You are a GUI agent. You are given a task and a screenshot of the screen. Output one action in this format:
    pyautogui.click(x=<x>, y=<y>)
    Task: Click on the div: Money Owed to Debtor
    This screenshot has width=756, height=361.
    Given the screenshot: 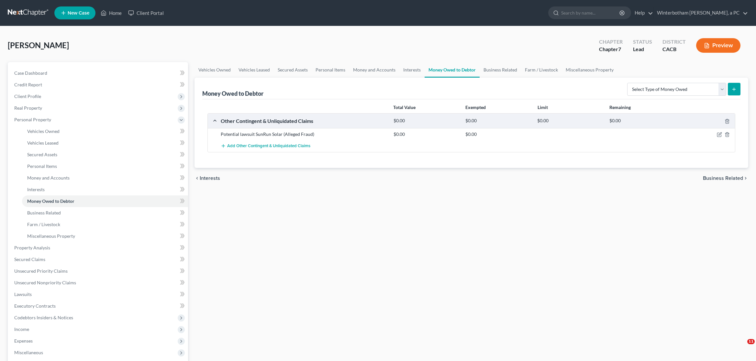 What is the action you would take?
    pyautogui.click(x=233, y=93)
    